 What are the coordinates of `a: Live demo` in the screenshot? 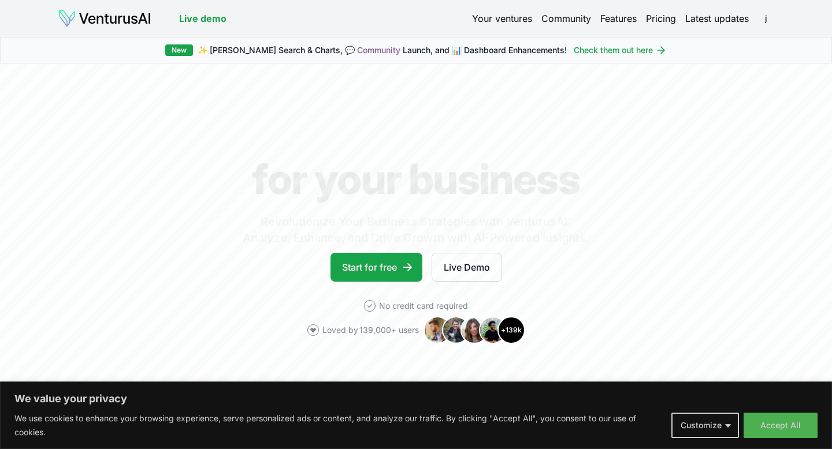 It's located at (203, 18).